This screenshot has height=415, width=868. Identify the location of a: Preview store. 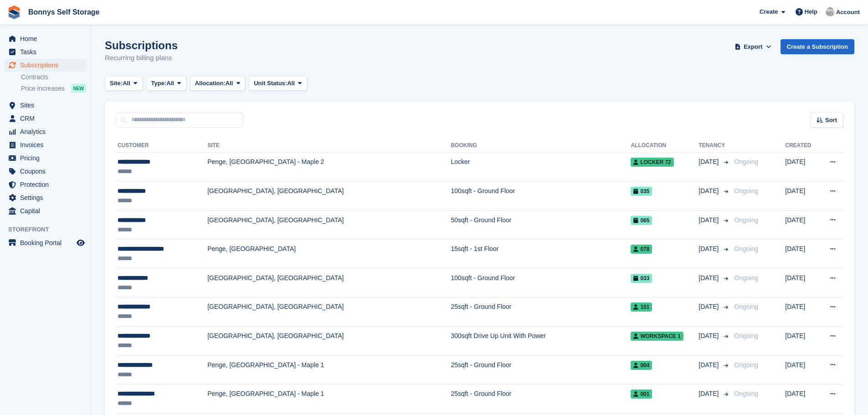
(80, 243).